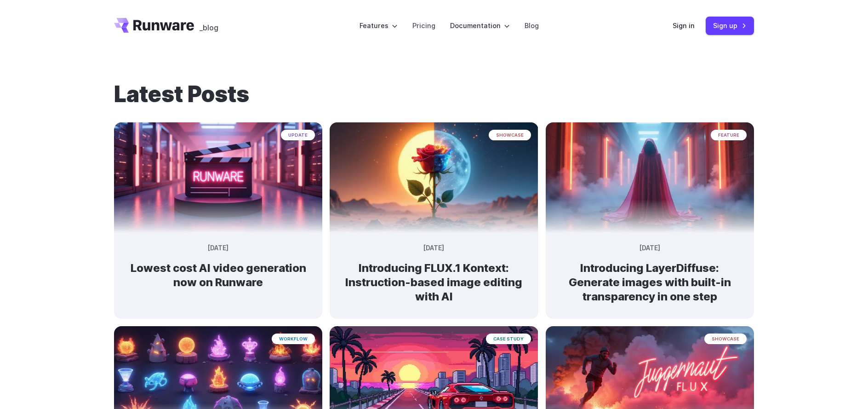 The image size is (868, 409). I want to click on span: case study, so click(508, 339).